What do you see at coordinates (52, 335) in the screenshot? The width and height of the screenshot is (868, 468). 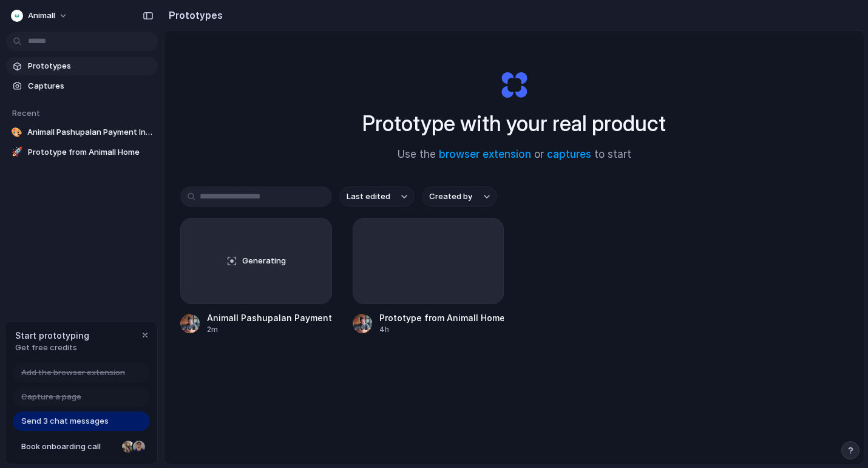 I see `span: Start prototyping` at bounding box center [52, 335].